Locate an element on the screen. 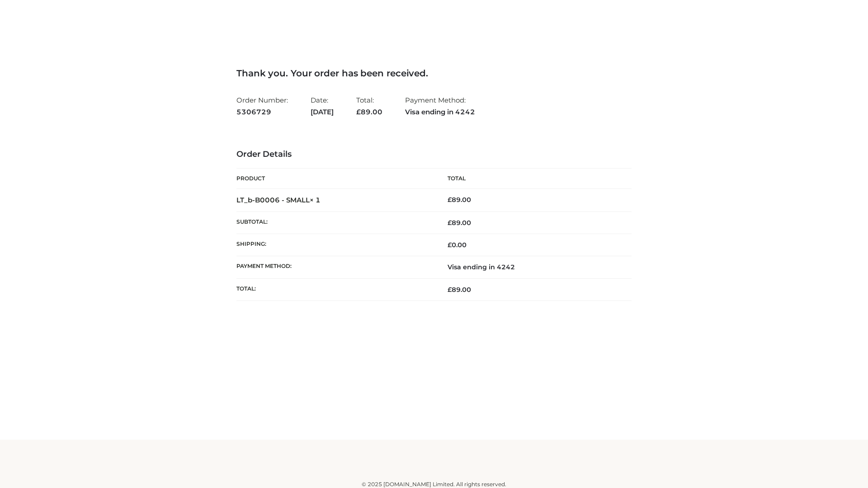 Image resolution: width=868 pixels, height=488 pixels. th: Shipping: is located at coordinates (335, 244).